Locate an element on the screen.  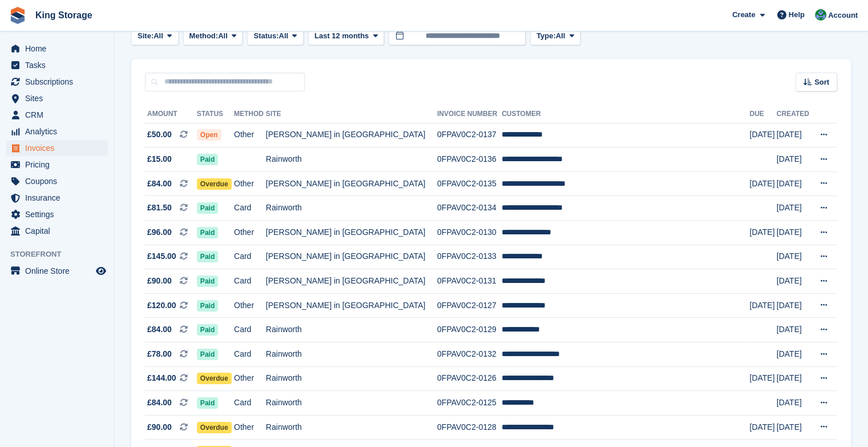
span: Capital is located at coordinates (60, 230).